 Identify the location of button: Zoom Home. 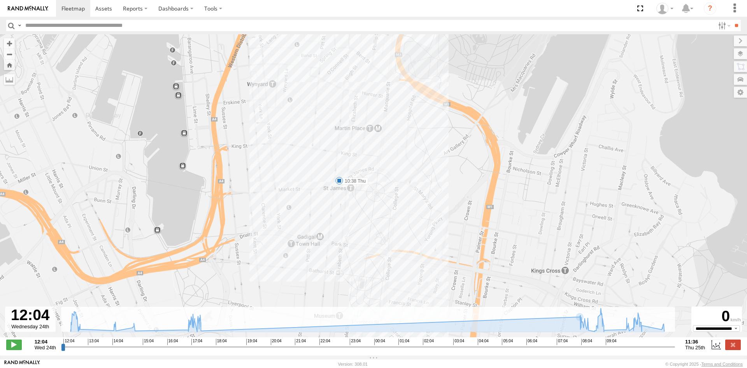
(9, 65).